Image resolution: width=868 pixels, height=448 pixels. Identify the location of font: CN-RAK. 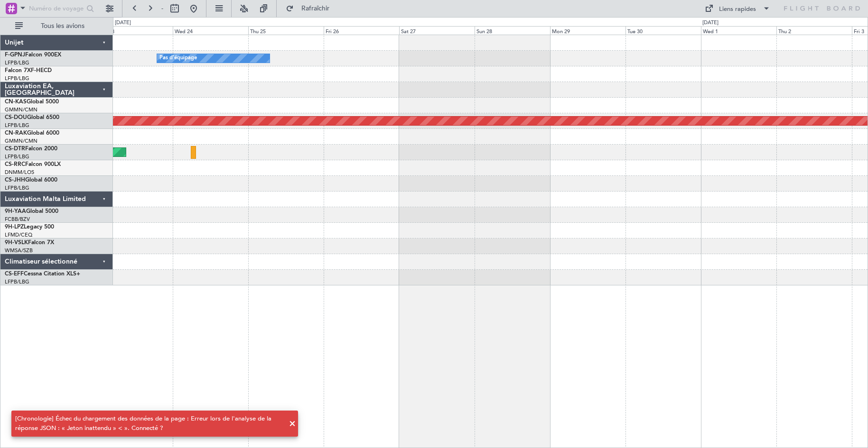
(15, 134).